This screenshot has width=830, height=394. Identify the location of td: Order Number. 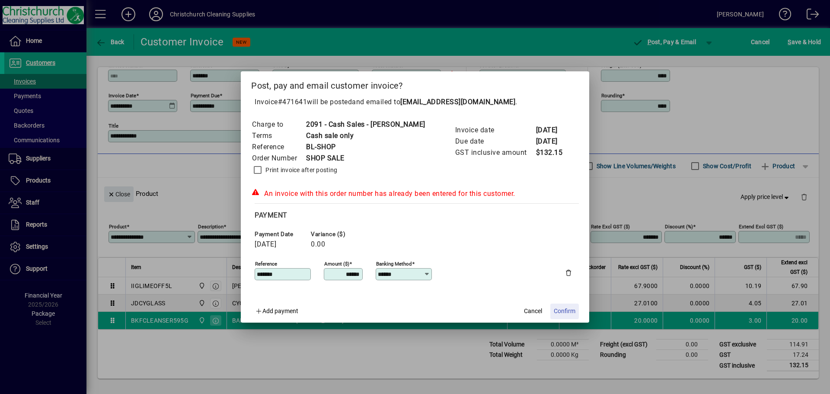
(278, 158).